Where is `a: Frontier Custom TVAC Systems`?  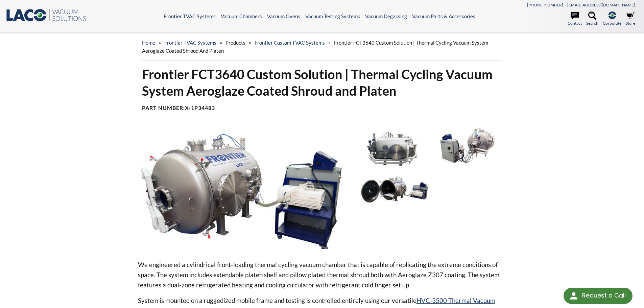 a: Frontier Custom TVAC Systems is located at coordinates (290, 43).